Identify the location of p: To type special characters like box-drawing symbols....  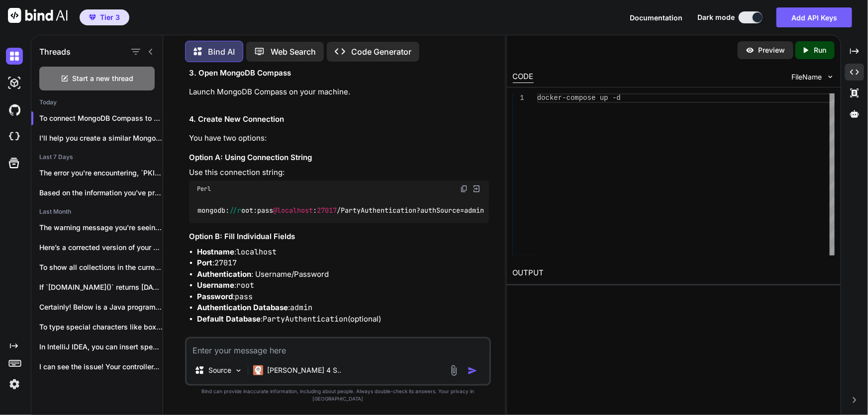
(101, 327).